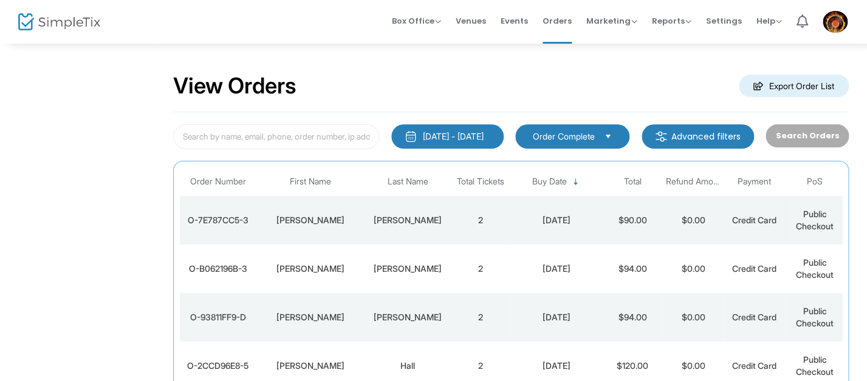  Describe the element at coordinates (276, 137) in the screenshot. I see `input: Search by name, email, phone, order number, ip address, or last 4 digits of card` at that location.